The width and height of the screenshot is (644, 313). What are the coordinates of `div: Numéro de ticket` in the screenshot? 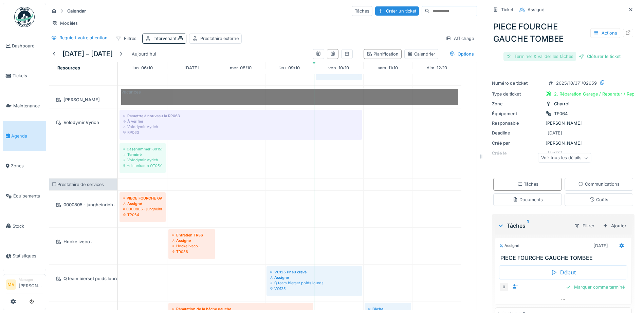 It's located at (517, 83).